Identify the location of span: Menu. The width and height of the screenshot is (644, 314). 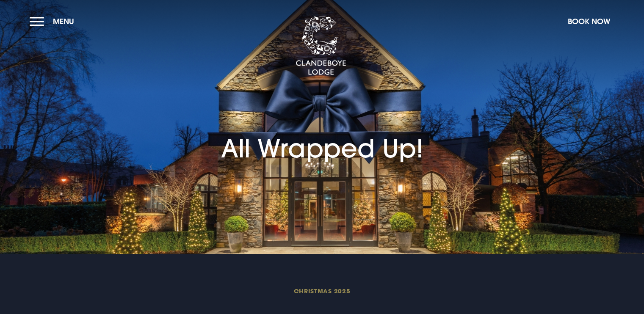
(64, 21).